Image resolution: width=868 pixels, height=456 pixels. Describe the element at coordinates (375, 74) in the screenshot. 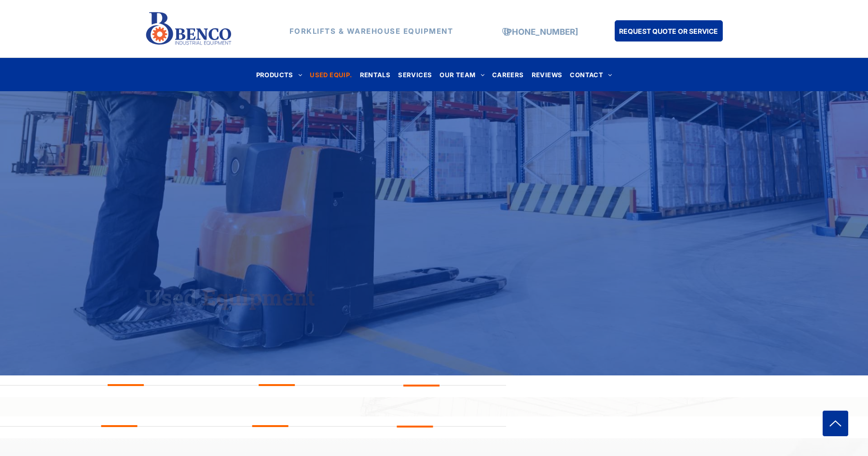

I see `a: RENTALS` at that location.